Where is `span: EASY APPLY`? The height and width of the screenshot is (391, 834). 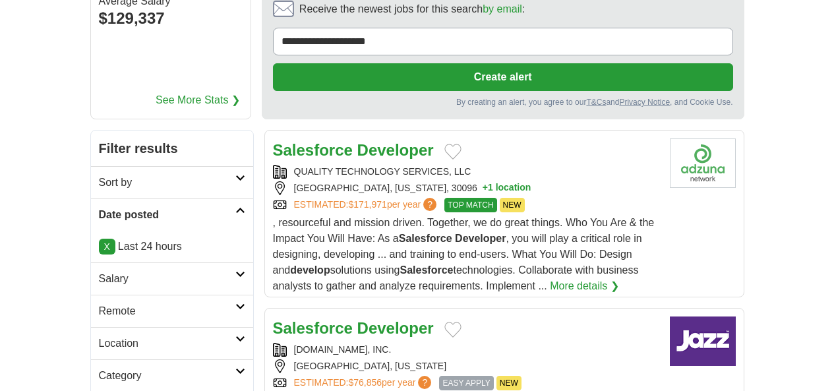
span: EASY APPLY is located at coordinates (466, 383).